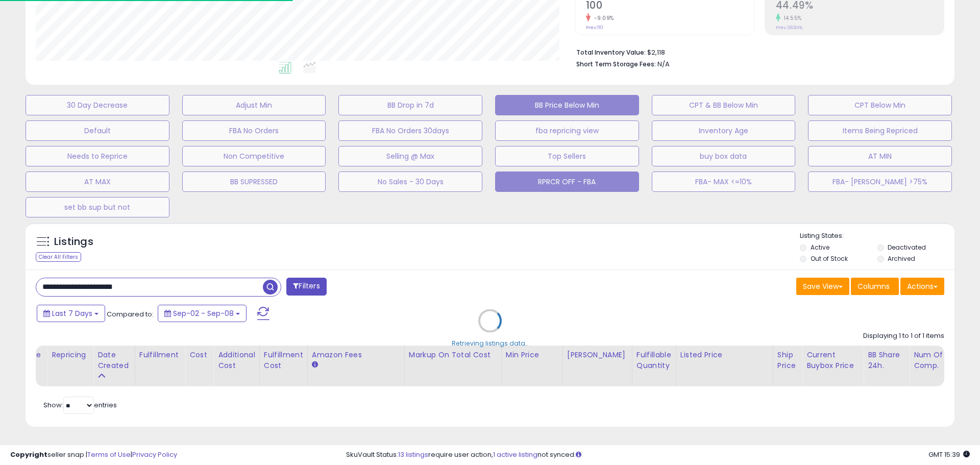 The image size is (980, 465). Describe the element at coordinates (880, 105) in the screenshot. I see `button: CPT Below Min` at that location.